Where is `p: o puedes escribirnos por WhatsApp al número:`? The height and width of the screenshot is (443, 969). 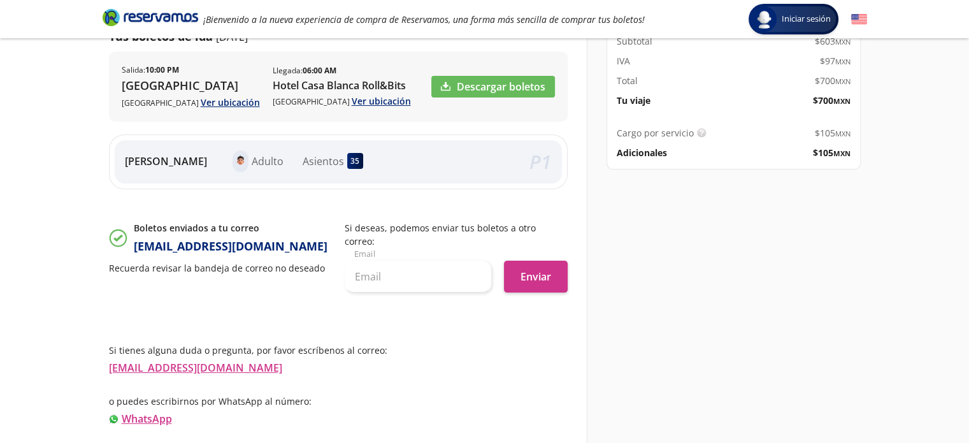
p: o puedes escribirnos por WhatsApp al número: is located at coordinates (338, 401).